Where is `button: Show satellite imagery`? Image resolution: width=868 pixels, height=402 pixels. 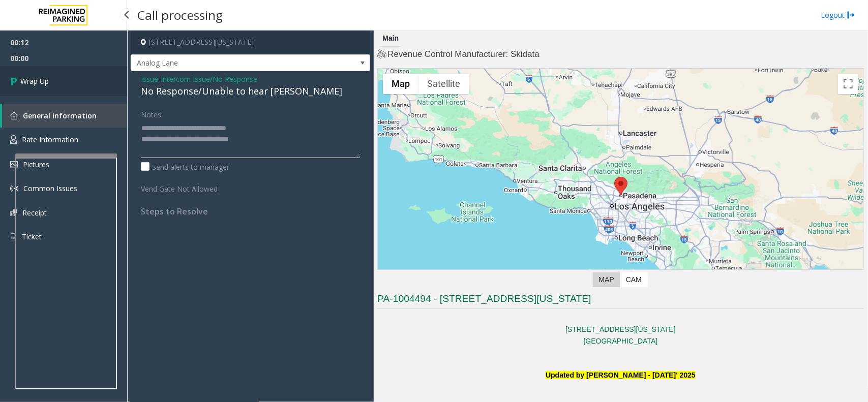
button: Show satellite imagery is located at coordinates (443, 84).